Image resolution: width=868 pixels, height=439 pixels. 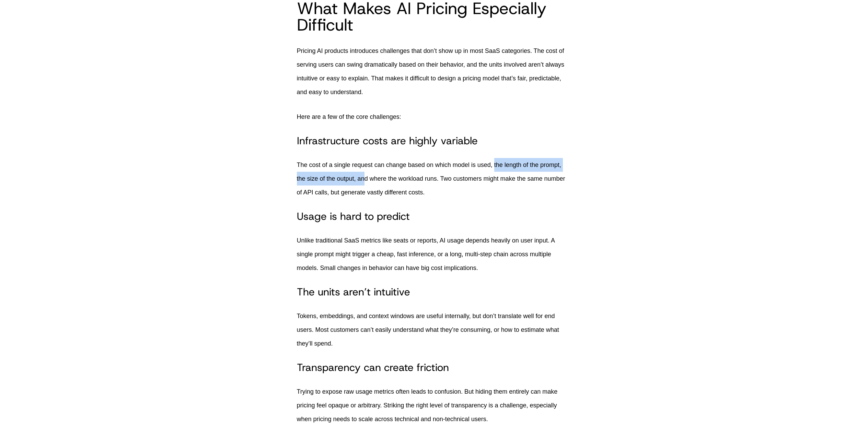 What do you see at coordinates (434, 72) in the screenshot?
I see `p: Pricing AI products introduces challenges that don’t show up in most SaaS categories. The cost of...` at bounding box center [434, 72].